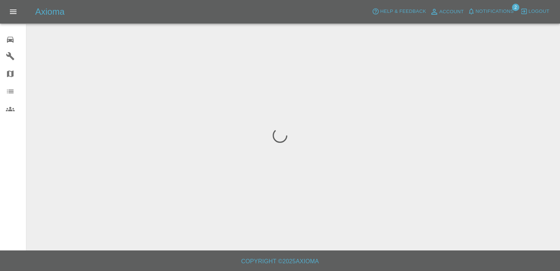 The height and width of the screenshot is (271, 560). Describe the element at coordinates (452, 12) in the screenshot. I see `span: Account` at that location.